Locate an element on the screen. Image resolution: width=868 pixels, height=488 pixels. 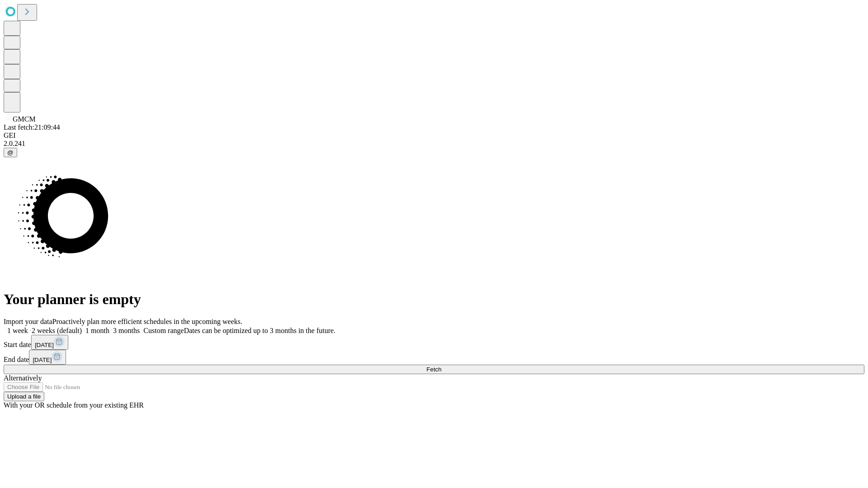
span: 2 weeks (default) is located at coordinates (56, 330).